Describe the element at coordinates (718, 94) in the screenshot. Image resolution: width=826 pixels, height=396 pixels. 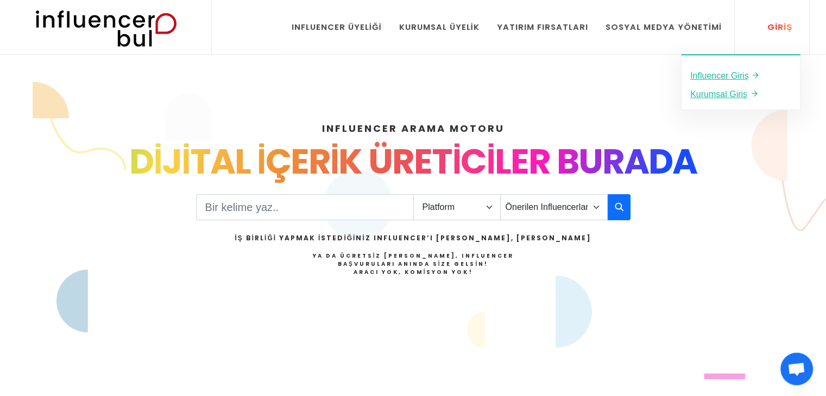
I see `u: Kurumsal Giriş` at that location.